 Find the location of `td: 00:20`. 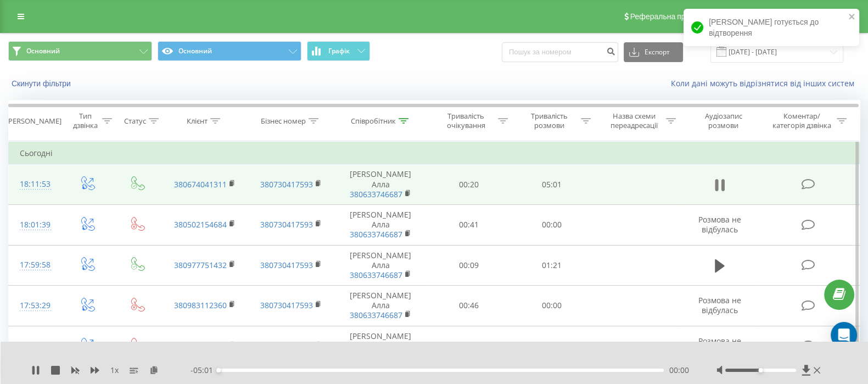

td: 00:20 is located at coordinates (468, 184).